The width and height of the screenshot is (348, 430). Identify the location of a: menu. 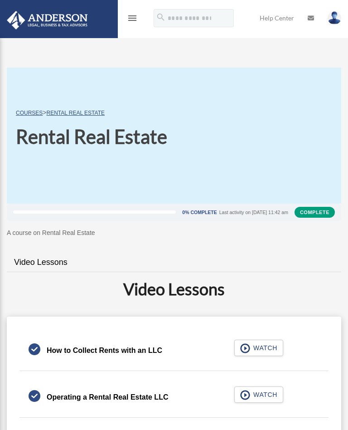
(132, 19).